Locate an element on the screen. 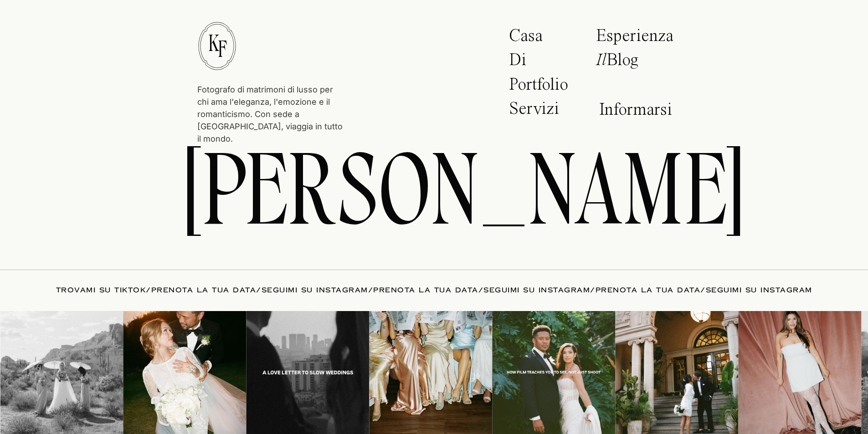  a: Servizi is located at coordinates (541, 111).